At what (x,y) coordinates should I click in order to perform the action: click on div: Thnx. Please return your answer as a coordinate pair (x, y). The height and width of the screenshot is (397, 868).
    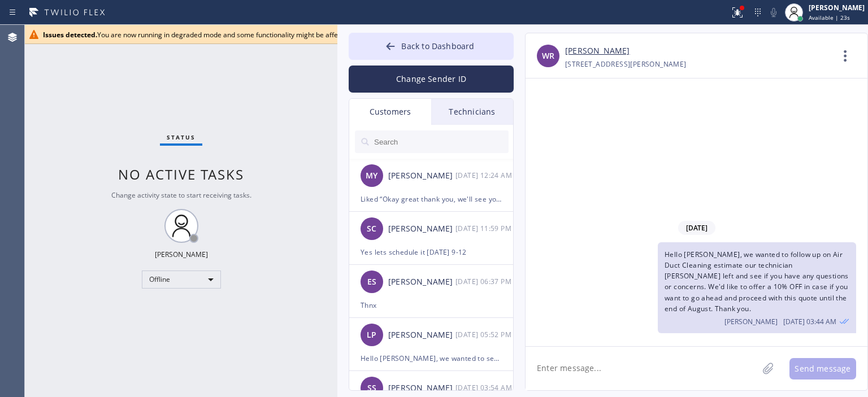
    Looking at the image, I should click on (431, 305).